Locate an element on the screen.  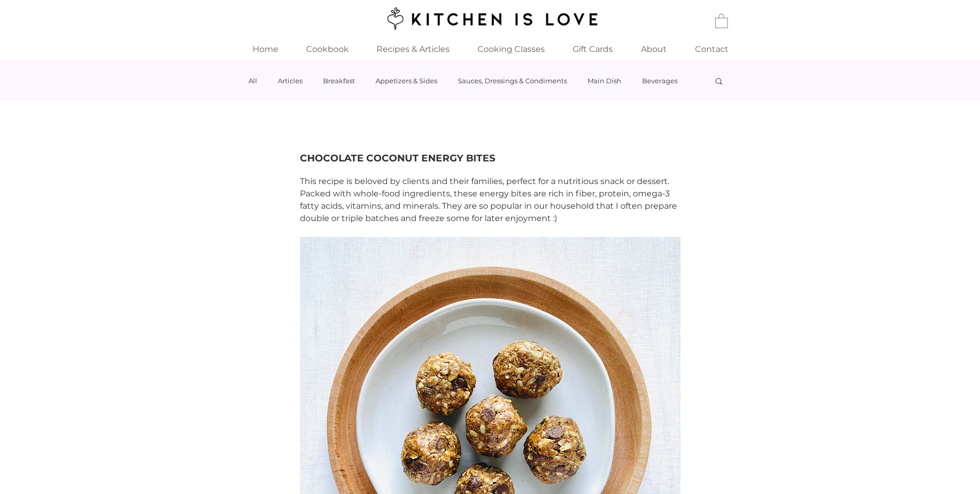
a: Appetizers & Sides is located at coordinates (406, 81).